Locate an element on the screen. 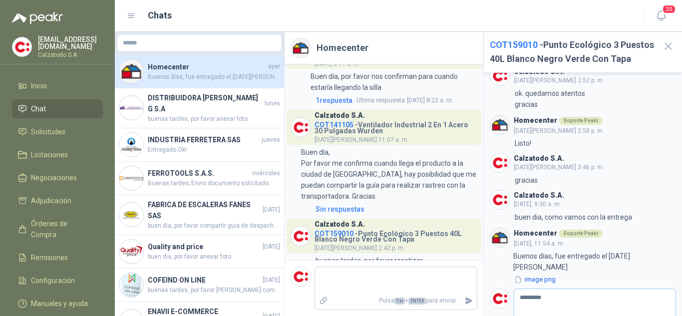  a: Adjudicación is located at coordinates (57, 201).